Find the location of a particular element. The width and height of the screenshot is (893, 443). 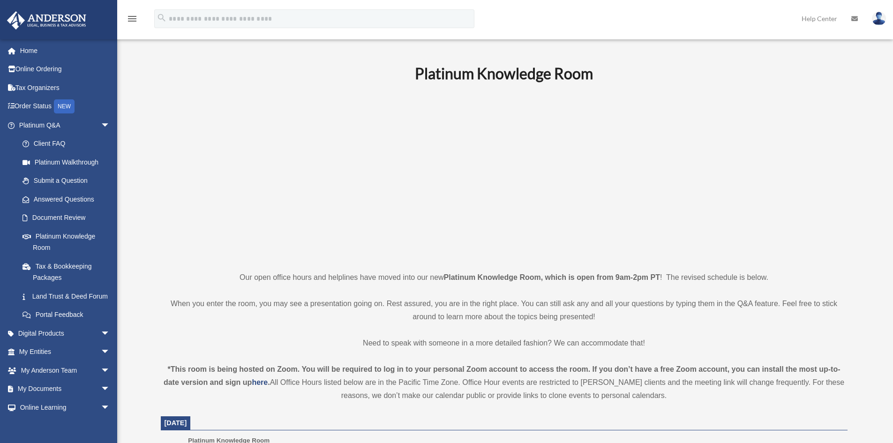

img: Anderson Advisors Platinum Portal is located at coordinates (46, 20).